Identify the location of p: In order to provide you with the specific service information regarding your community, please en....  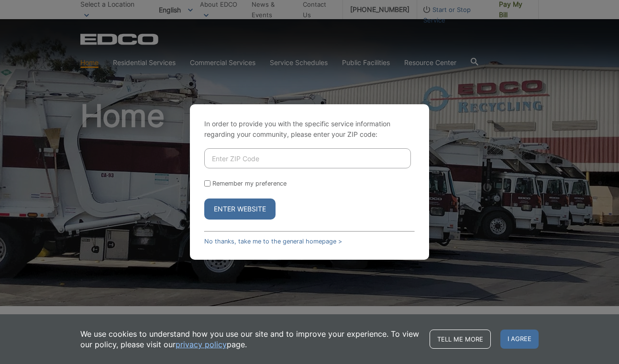
(310, 129).